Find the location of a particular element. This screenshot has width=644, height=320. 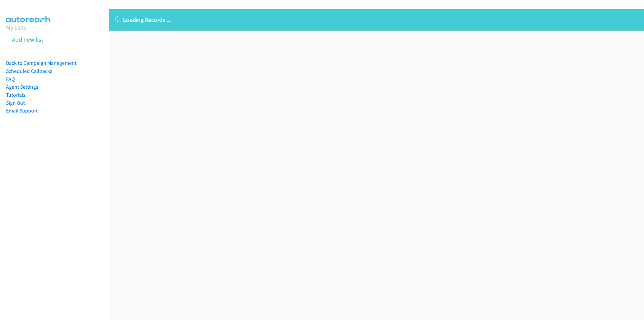

a: Agent Settings is located at coordinates (22, 87).